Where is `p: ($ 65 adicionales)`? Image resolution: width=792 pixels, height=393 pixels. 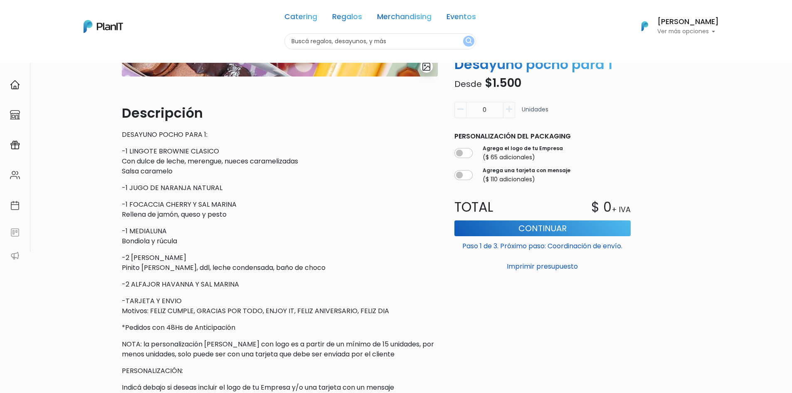
p: ($ 65 adicionales) is located at coordinates (523, 157).